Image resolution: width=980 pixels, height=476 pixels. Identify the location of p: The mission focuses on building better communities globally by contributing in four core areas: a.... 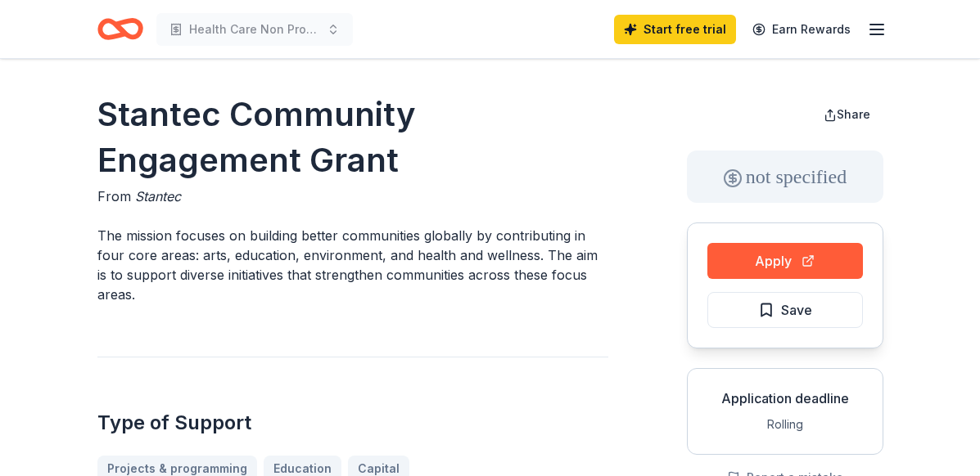
(353, 265).